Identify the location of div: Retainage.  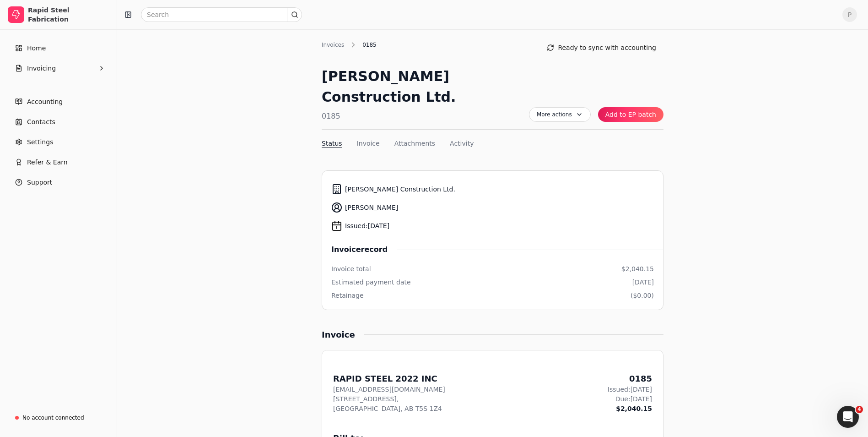
(348, 295).